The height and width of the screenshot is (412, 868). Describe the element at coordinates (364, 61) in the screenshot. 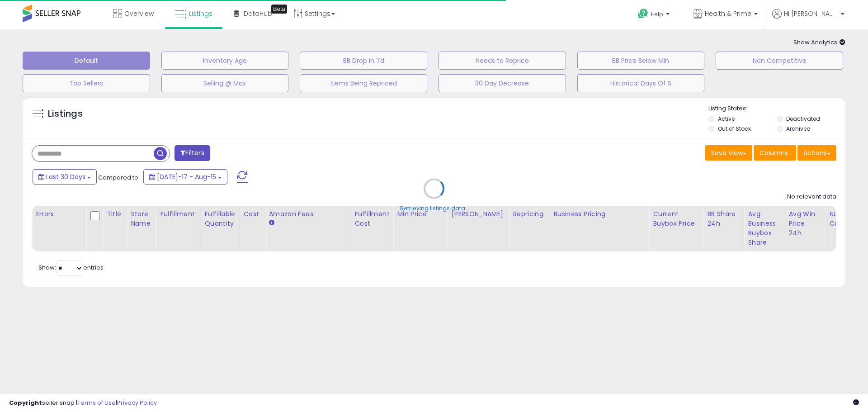

I see `button: BB Drop in 7d` at that location.